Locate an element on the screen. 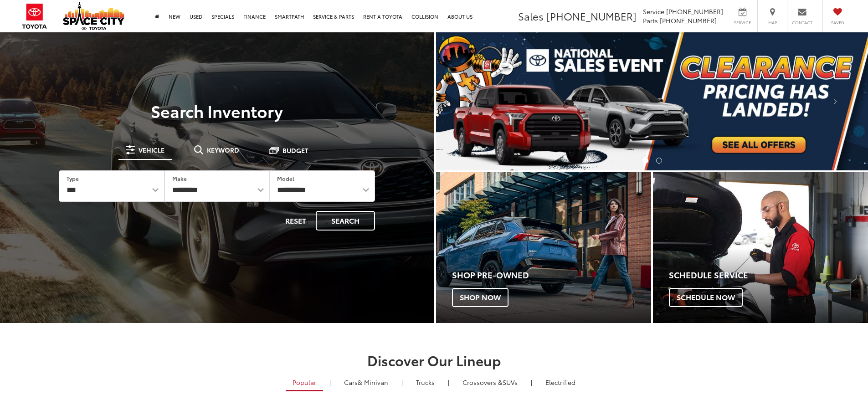 The image size is (868, 415). a: Cars is located at coordinates (366, 382).